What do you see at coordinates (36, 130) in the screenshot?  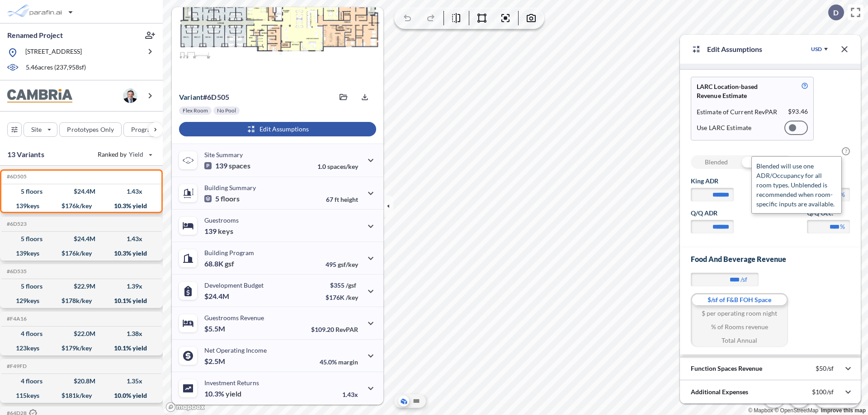 I see `p: Site` at bounding box center [36, 130].